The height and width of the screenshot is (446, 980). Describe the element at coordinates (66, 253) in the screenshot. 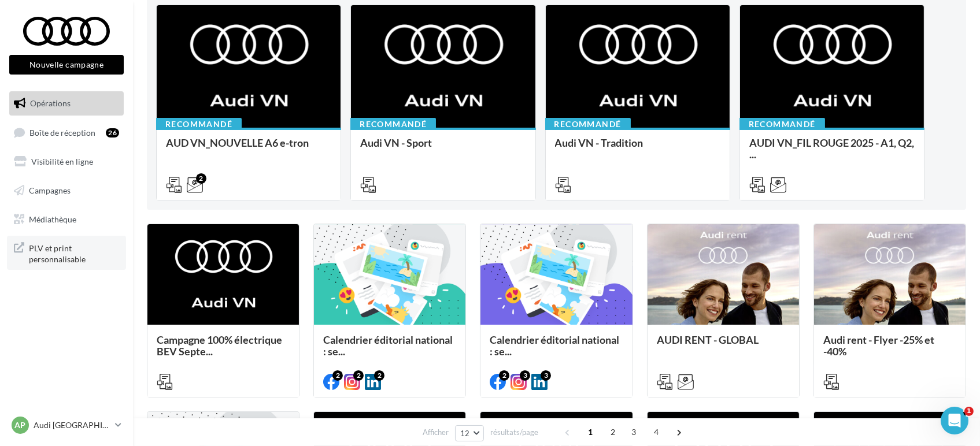

I see `a: PLV et print personnalisable` at that location.